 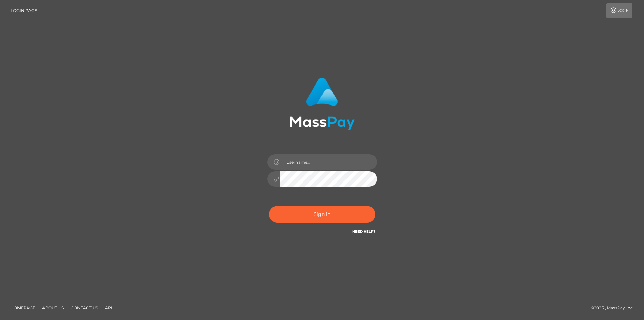 I want to click on input: Username..., so click(x=329, y=161).